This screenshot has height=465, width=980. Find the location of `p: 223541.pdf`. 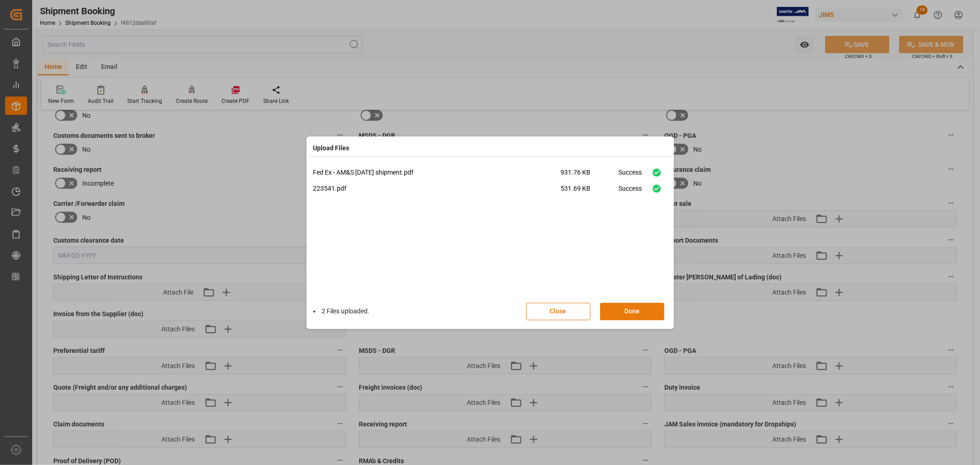

p: 223541.pdf is located at coordinates (437, 188).